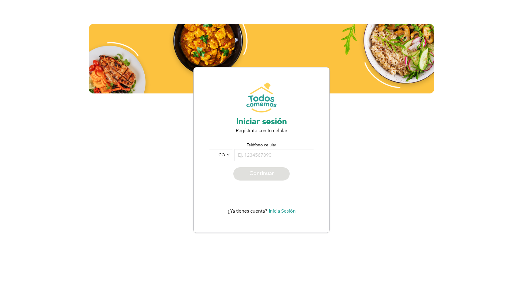  Describe the element at coordinates (282, 211) in the screenshot. I see `span: Inicia Sesión` at that location.